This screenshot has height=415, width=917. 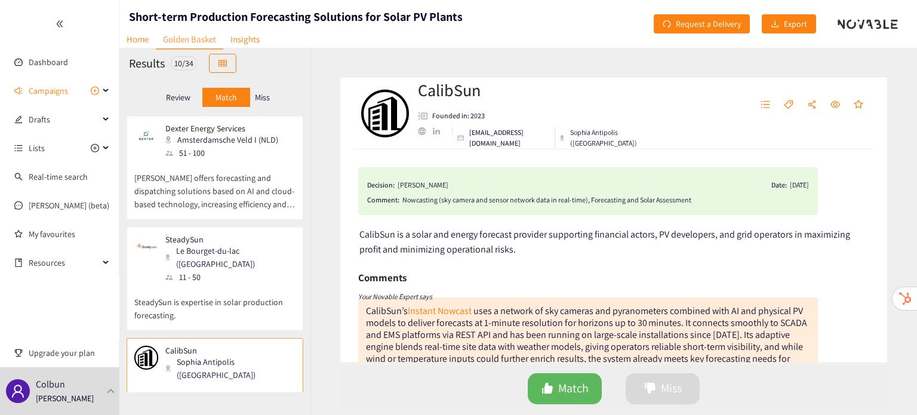 What do you see at coordinates (606, 200) in the screenshot?
I see `div: Nowcasting (sky camera and sensor network data in real-time), Forecasting and Solar Assessment` at bounding box center [606, 200].